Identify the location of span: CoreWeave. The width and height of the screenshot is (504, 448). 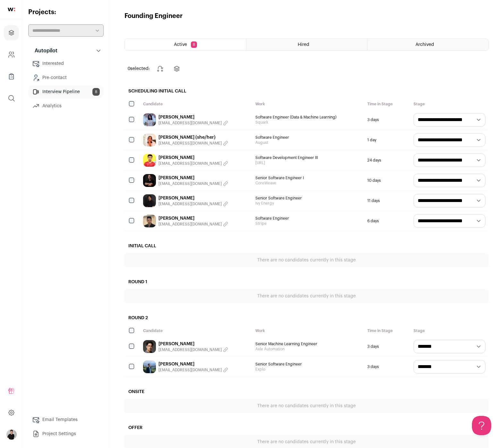
(308, 183).